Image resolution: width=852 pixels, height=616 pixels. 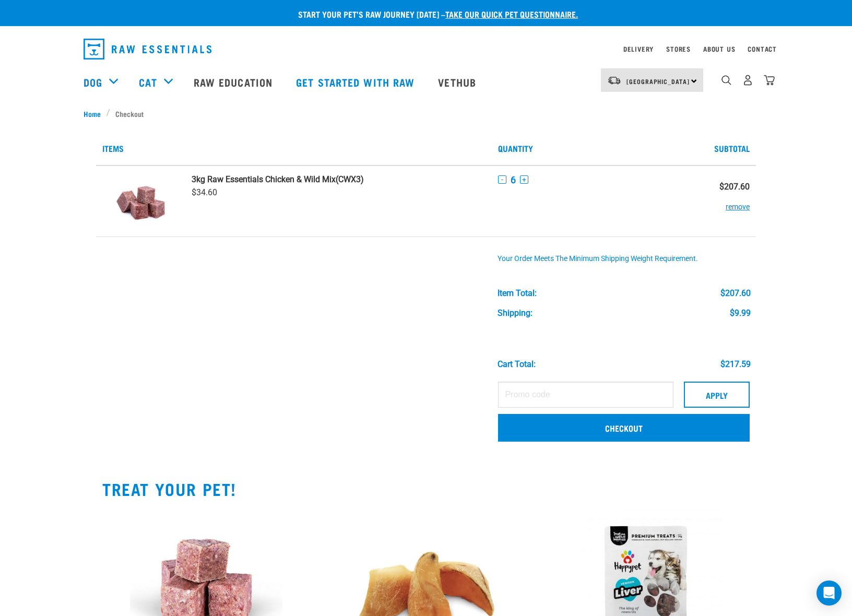 What do you see at coordinates (724, 149) in the screenshot?
I see `th: Subtotal` at bounding box center [724, 149].